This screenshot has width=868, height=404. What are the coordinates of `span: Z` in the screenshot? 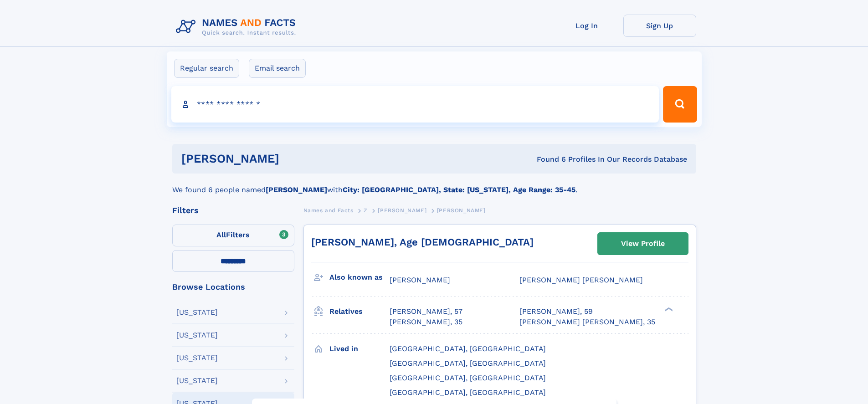 It's located at (365, 210).